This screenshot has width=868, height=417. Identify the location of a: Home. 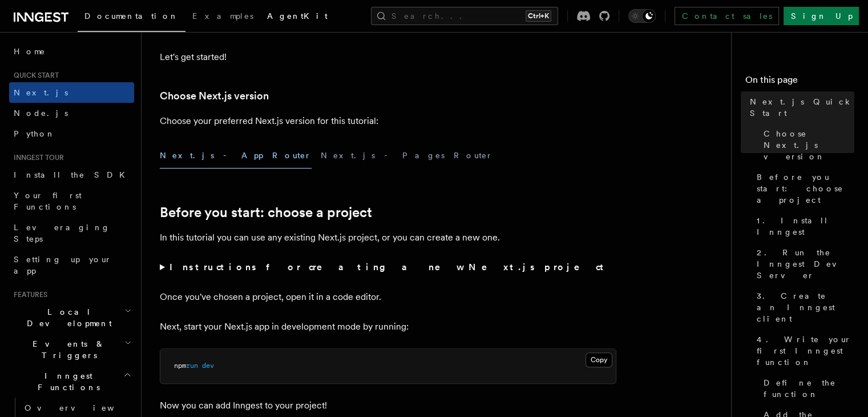
(72, 51).